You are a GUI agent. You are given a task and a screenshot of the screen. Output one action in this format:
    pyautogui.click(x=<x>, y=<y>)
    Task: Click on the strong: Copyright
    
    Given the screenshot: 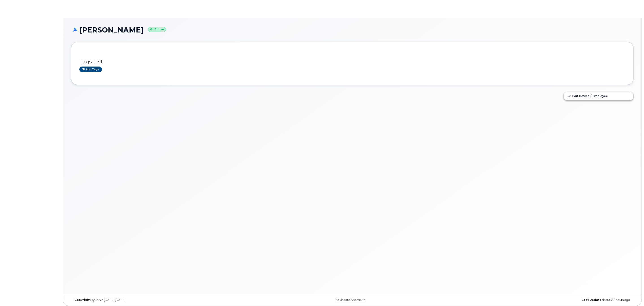 What is the action you would take?
    pyautogui.click(x=82, y=300)
    